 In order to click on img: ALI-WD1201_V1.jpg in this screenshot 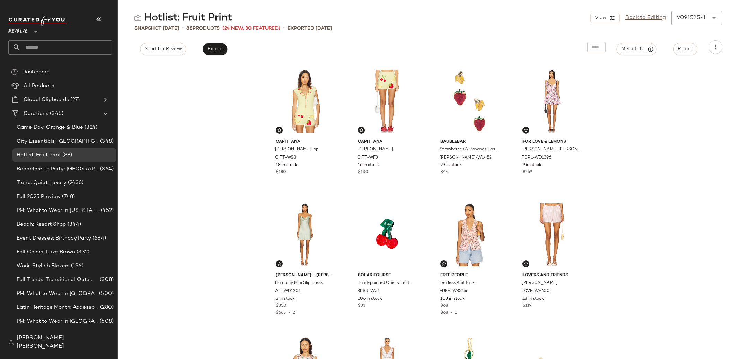, I will do `click(305, 235)`.